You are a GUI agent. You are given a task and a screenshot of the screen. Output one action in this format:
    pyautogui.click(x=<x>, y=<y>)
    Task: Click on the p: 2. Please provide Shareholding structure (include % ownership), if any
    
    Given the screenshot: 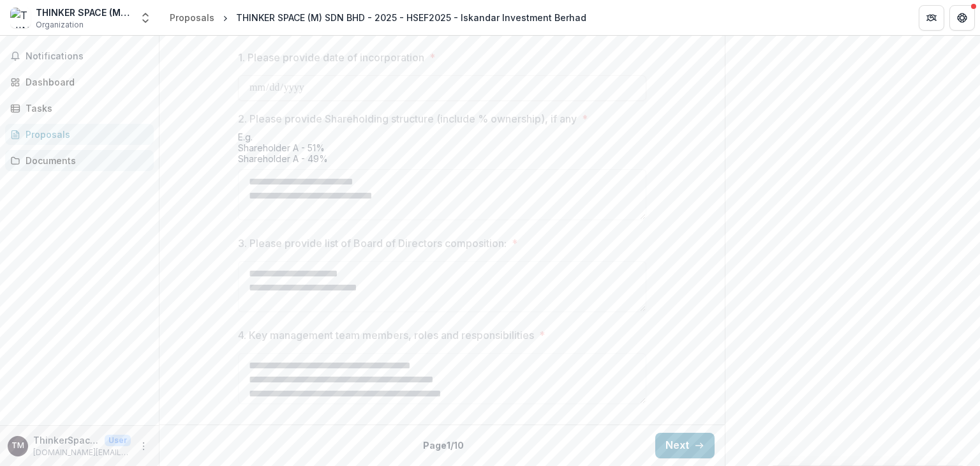 What is the action you would take?
    pyautogui.click(x=407, y=119)
    